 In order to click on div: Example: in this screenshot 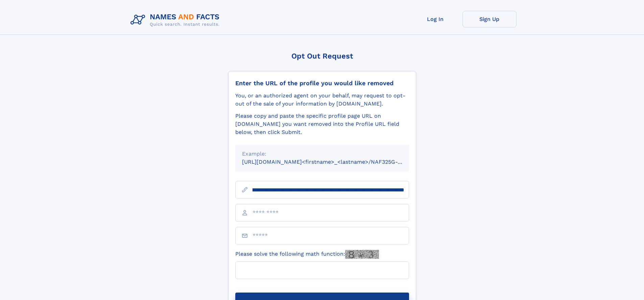, I will do `click(322, 154)`.